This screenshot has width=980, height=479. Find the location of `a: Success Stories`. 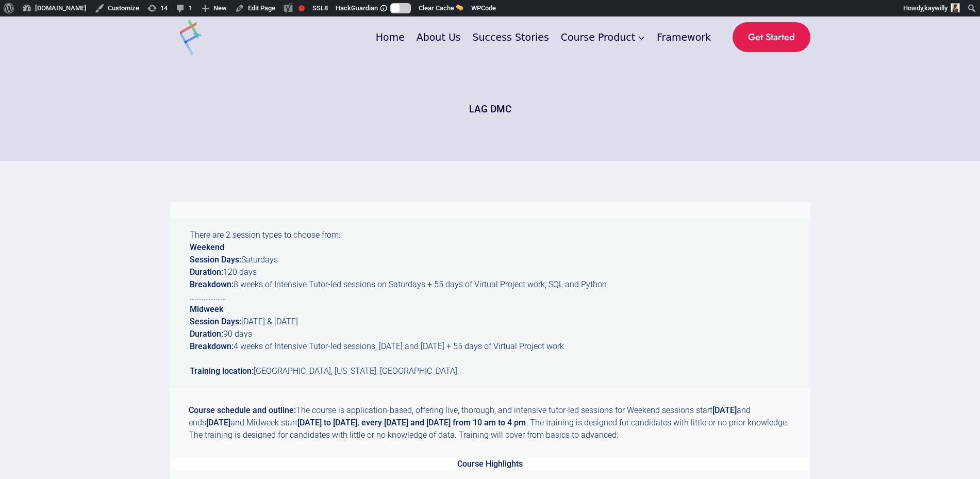

a: Success Stories is located at coordinates (511, 36).